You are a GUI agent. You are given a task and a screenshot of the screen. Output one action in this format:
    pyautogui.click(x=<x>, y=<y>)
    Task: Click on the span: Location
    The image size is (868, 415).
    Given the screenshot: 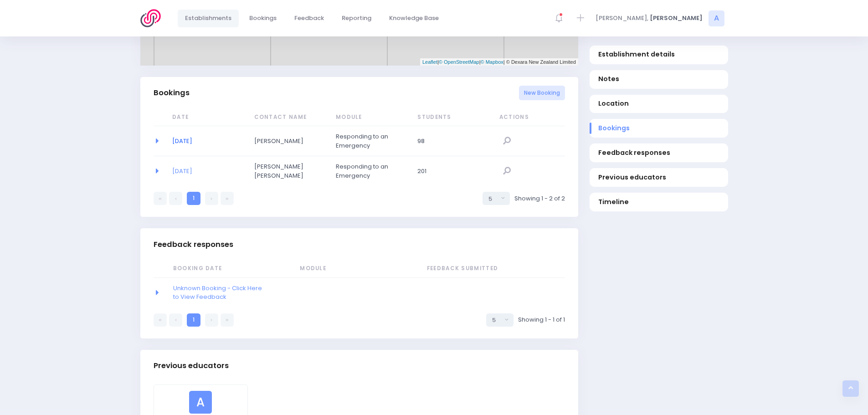 What is the action you would take?
    pyautogui.click(x=658, y=104)
    